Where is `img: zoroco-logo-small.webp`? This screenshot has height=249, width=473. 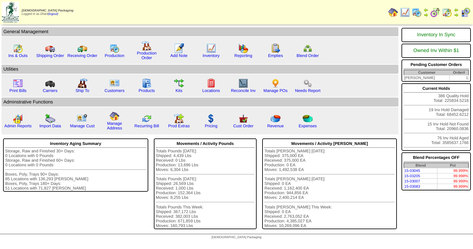
img: zoroco-logo-small.webp is located at coordinates (10, 12).